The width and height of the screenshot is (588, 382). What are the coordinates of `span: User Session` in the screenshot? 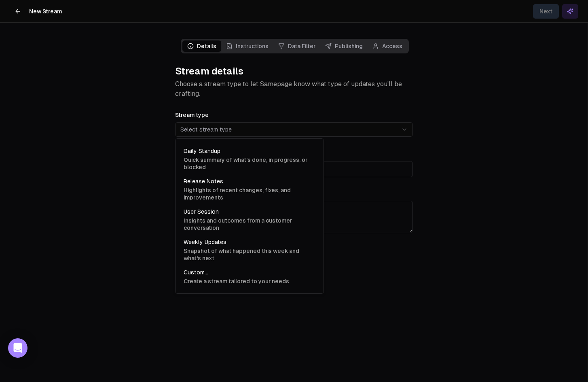 It's located at (201, 212).